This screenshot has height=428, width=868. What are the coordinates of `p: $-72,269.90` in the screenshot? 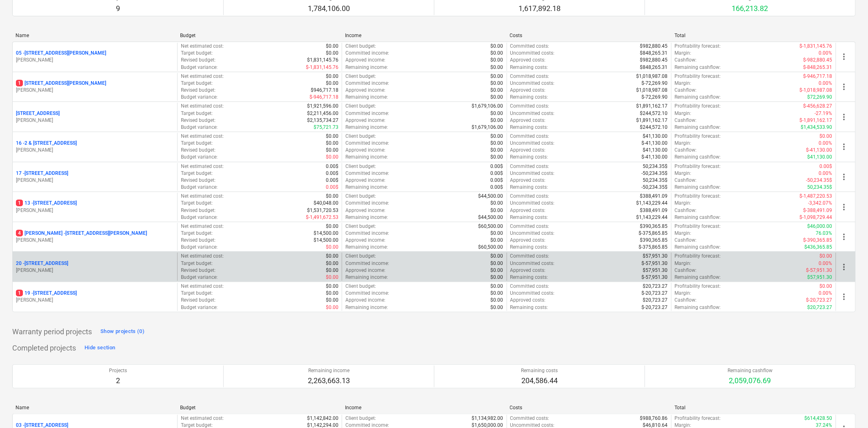 It's located at (655, 97).